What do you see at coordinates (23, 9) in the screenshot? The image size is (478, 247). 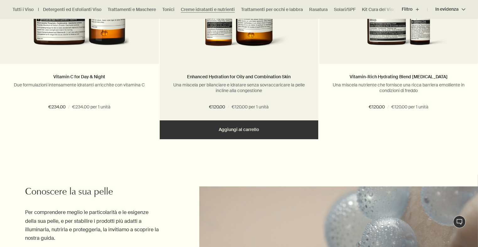 I see `a: Tutti i Viso` at bounding box center [23, 9].